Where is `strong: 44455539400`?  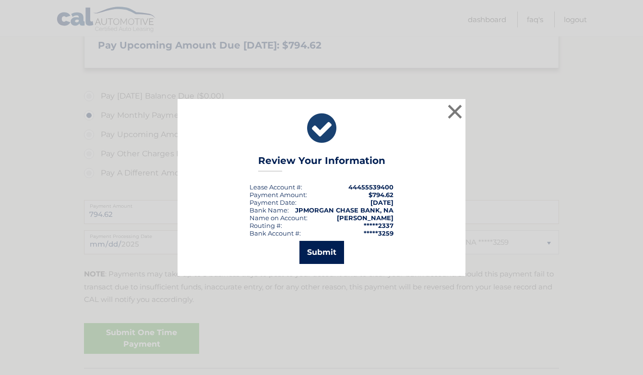
strong: 44455539400 is located at coordinates (371, 187).